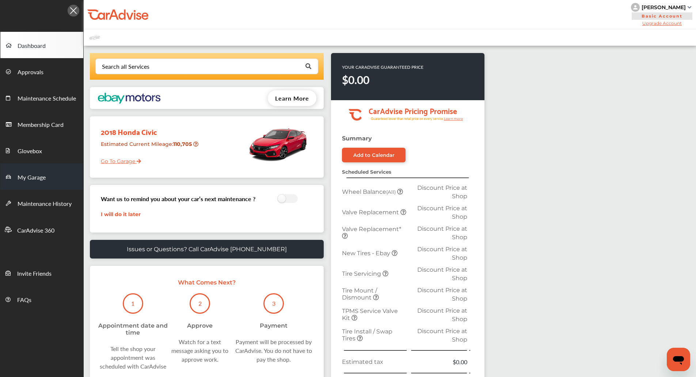 Image resolution: width=696 pixels, height=377 pixels. I want to click on a: Membership Card, so click(42, 124).